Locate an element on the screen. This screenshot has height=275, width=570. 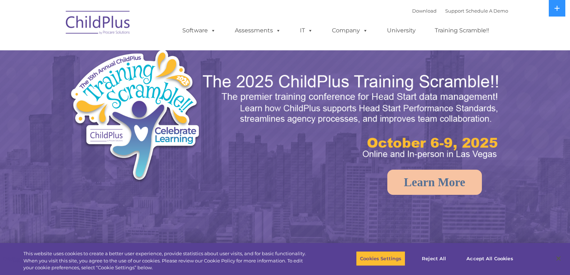
a: IT is located at coordinates (306, 31).